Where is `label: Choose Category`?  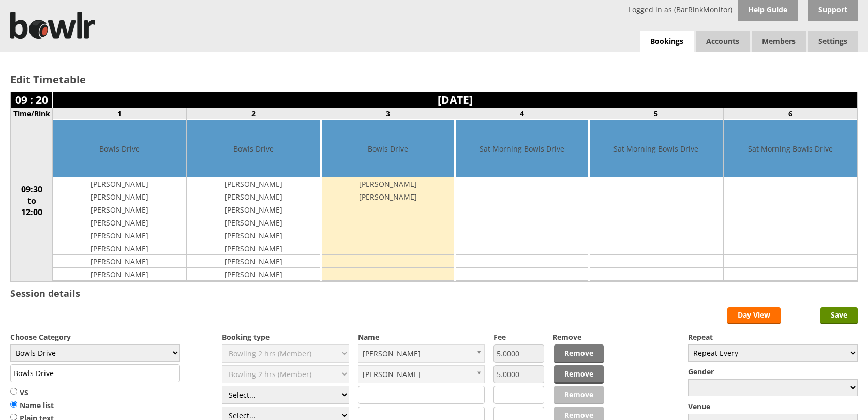
label: Choose Category is located at coordinates (95, 336).